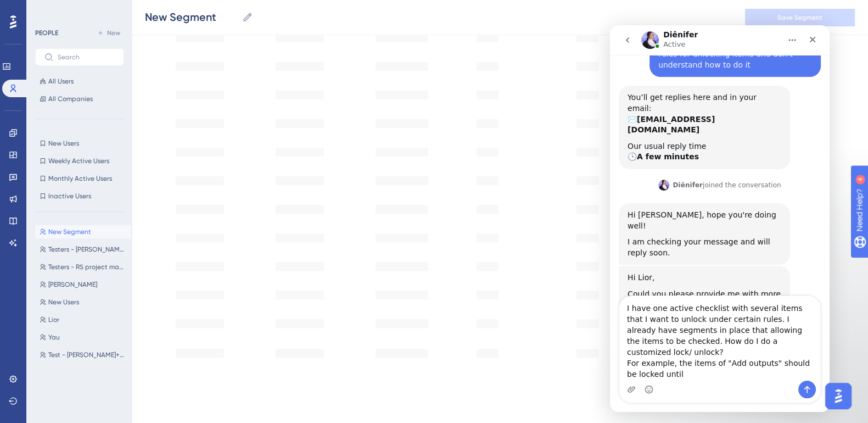  I want to click on button: Upload attachment, so click(22, 364).